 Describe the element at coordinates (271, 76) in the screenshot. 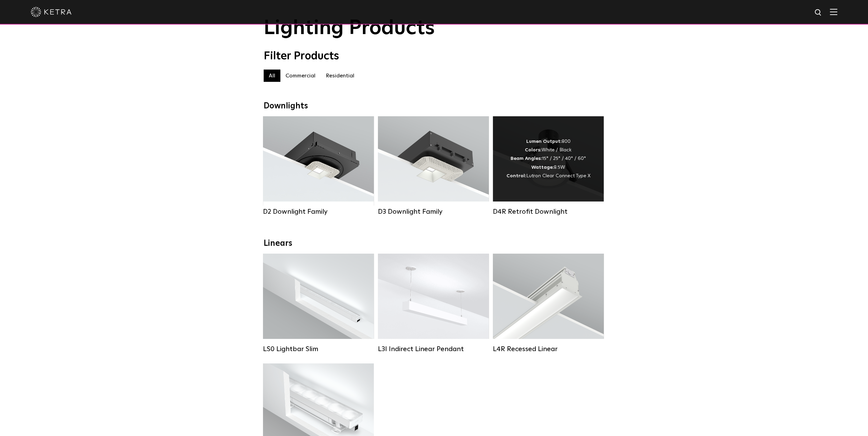

I see `label: All` at that location.